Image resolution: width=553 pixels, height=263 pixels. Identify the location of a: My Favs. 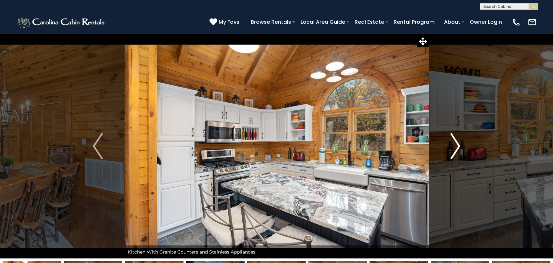
(225, 22).